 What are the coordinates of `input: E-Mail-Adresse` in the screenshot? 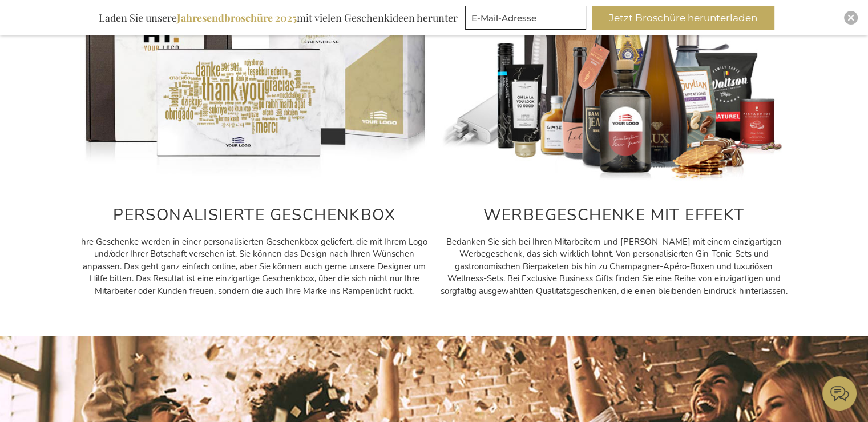 It's located at (525, 17).